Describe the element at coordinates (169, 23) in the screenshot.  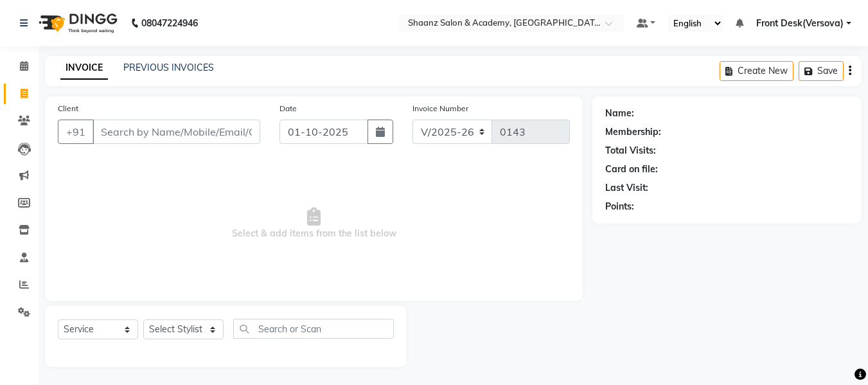
I see `b: 08047224946` at that location.